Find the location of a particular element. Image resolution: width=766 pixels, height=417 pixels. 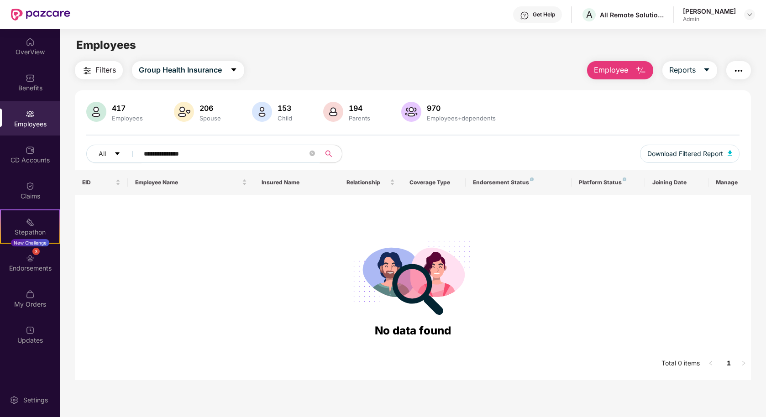

img: svg+xml;base64,PHN2ZyBpZD0iQmVuZWZpdHMiIHhtbG5zPSJodHRwOi8vd3d3LnczLm9yZy8yMDAwL3N2ZyIgd2lkdGg9Ij... is located at coordinates (30, 78).